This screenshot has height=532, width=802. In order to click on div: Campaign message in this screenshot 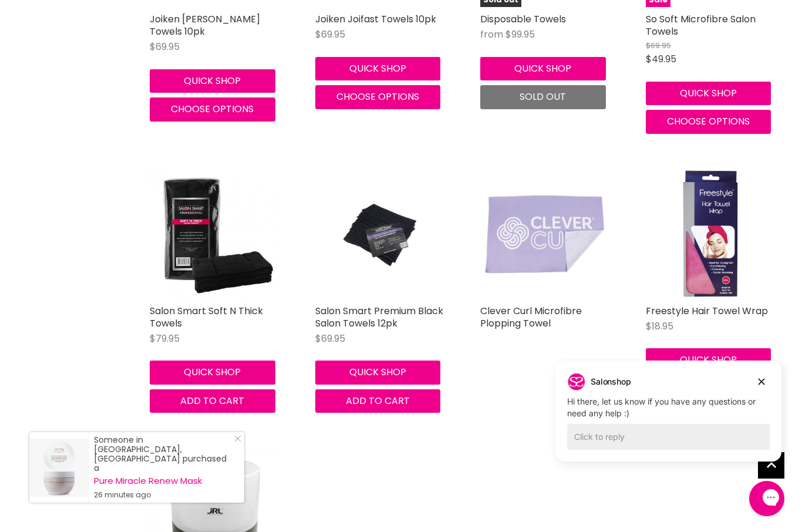, I will do `click(122, 53)`.